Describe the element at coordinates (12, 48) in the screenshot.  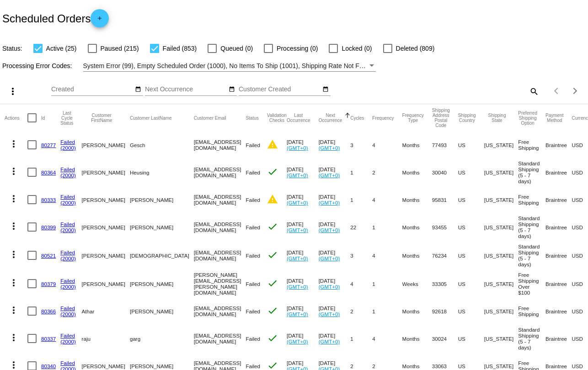
I see `span: Status:` at that location.